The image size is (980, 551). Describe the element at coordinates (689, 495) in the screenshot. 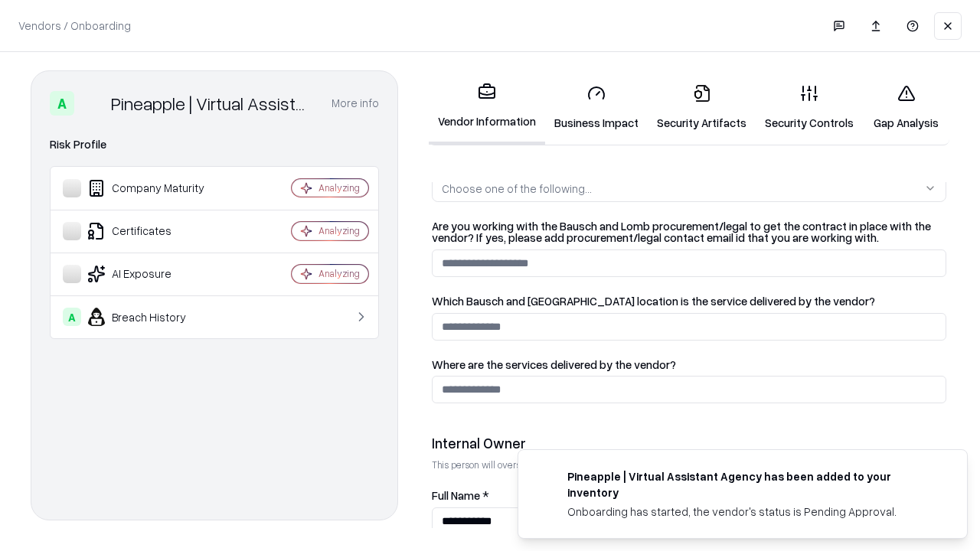

I see `label: Full Name *` at that location.